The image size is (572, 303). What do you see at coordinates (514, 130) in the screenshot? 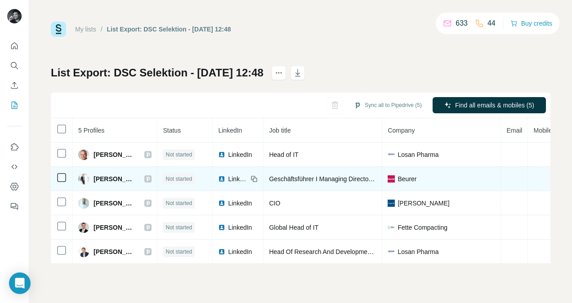
I see `span: Email` at bounding box center [514, 130].